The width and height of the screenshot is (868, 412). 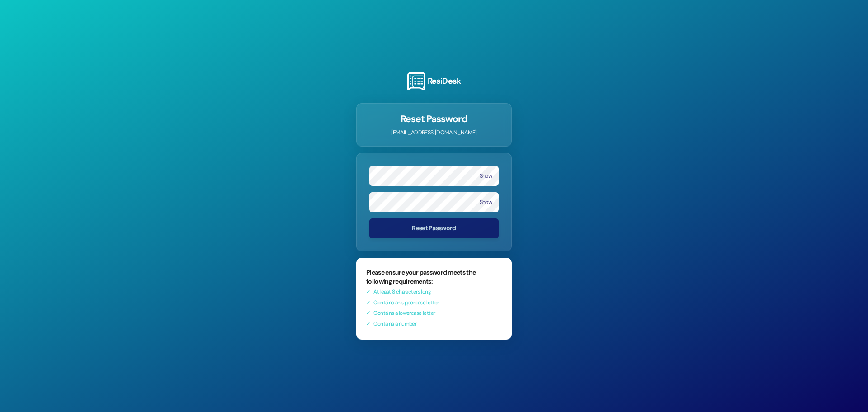 I want to click on button: Reset Password, so click(x=434, y=228).